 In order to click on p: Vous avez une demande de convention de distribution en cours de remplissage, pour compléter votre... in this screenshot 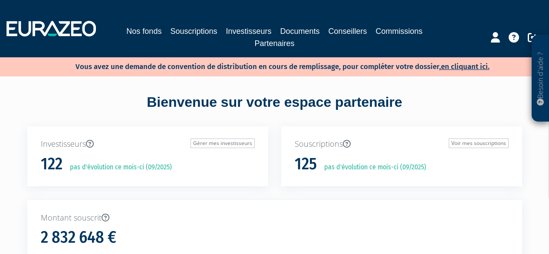, I will do `click(270, 66)`.